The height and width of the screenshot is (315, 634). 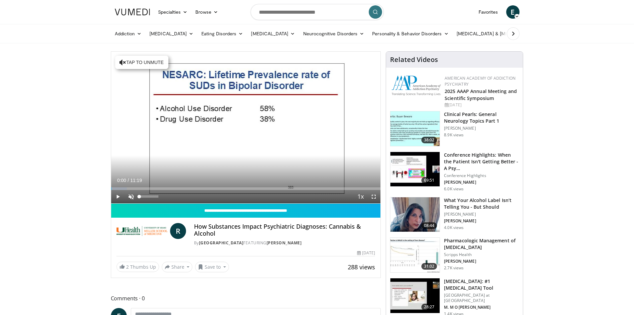 I want to click on img: VuMedi Logo, so click(x=133, y=12).